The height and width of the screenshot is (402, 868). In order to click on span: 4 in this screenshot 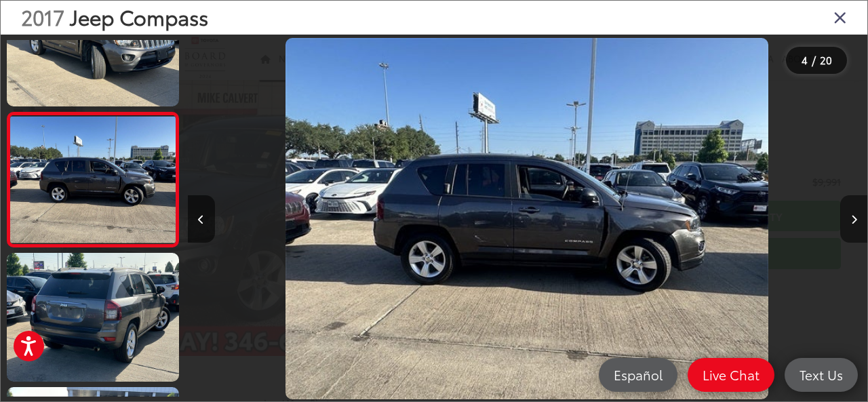, I will do `click(804, 60)`.